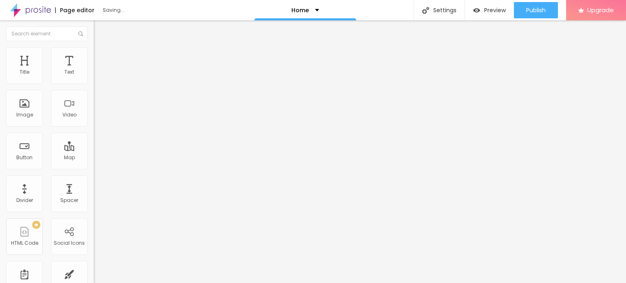 The height and width of the screenshot is (283, 626). What do you see at coordinates (495, 10) in the screenshot?
I see `span: Preview` at bounding box center [495, 10].